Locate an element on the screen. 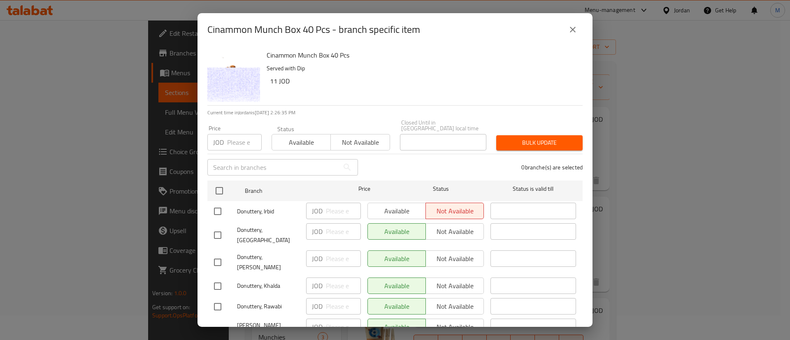 The width and height of the screenshot is (790, 340). span: Available is located at coordinates (301, 142).